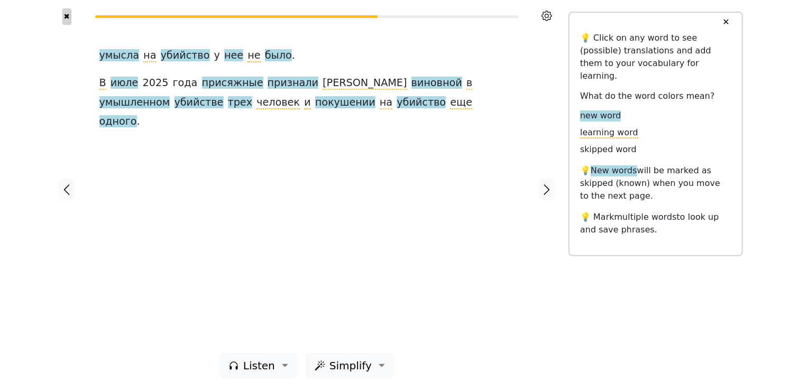 Image resolution: width=788 pixels, height=391 pixels. Describe the element at coordinates (118, 122) in the screenshot. I see `span: одного` at that location.